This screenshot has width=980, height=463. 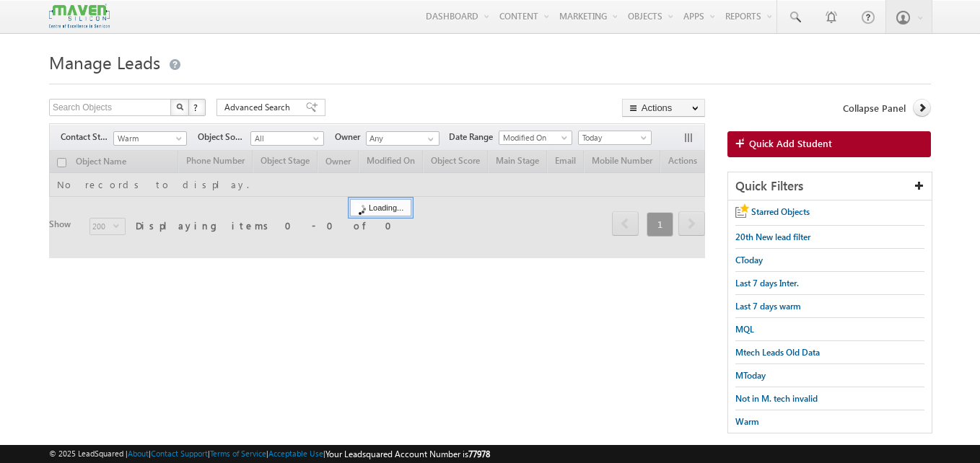 What do you see at coordinates (179, 107) in the screenshot?
I see `img: Search` at bounding box center [179, 107].